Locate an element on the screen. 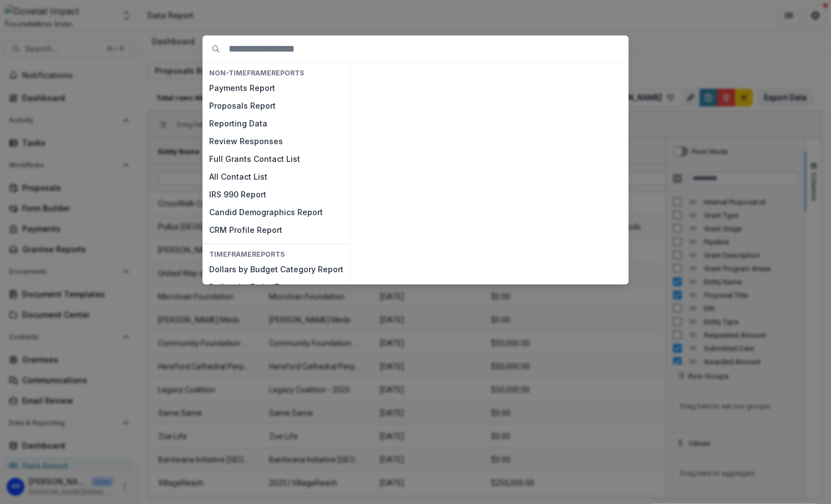 The height and width of the screenshot is (504, 831). h4: NON-TIMEFRAME Reports is located at coordinates (276, 73).